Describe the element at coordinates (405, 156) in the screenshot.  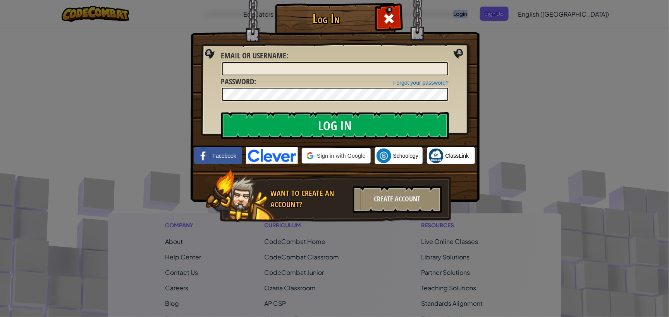
I see `span: Schoology` at that location.